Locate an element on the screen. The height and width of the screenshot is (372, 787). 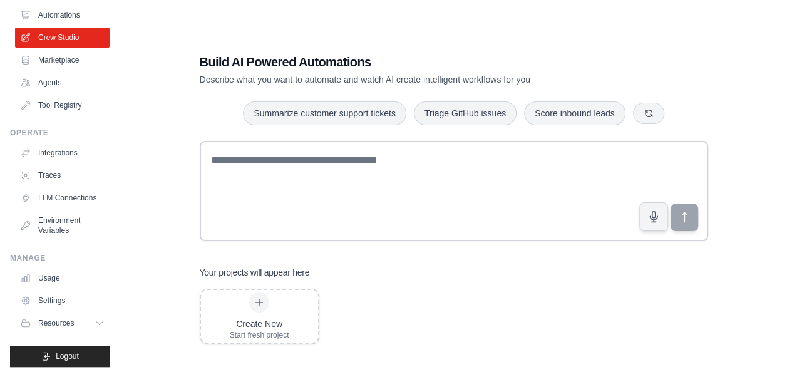
div: Operate is located at coordinates (59, 133).